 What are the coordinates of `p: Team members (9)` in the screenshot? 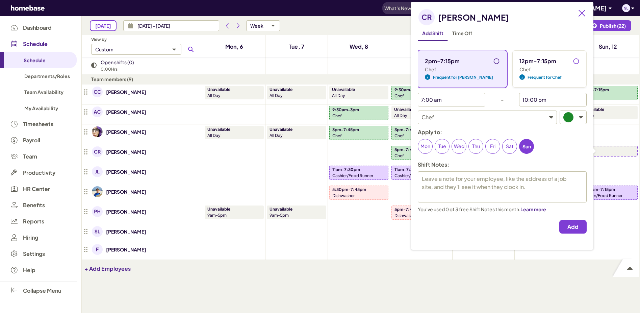 It's located at (147, 79).